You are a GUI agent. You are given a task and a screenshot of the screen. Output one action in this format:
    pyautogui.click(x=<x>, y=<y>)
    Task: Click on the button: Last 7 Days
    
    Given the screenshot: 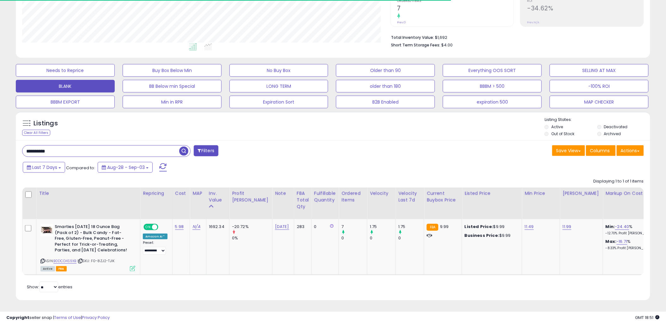 What is the action you would take?
    pyautogui.click(x=44, y=168)
    